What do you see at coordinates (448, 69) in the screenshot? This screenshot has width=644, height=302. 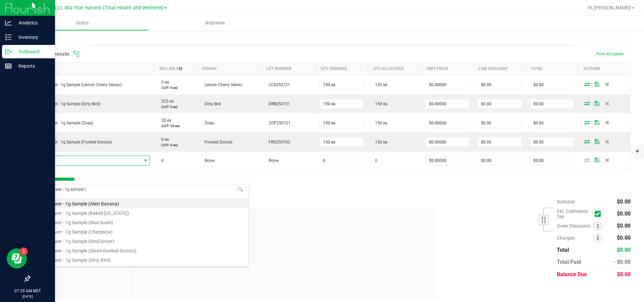 I see `th: Unit Price` at bounding box center [448, 69].